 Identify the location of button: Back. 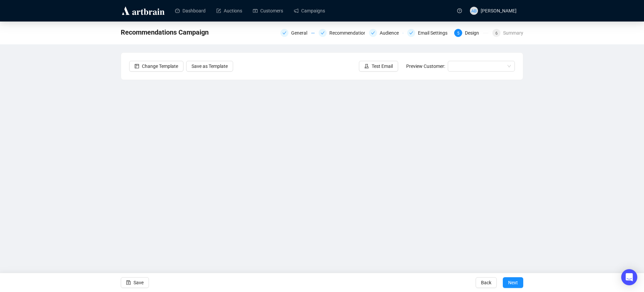
(486, 282).